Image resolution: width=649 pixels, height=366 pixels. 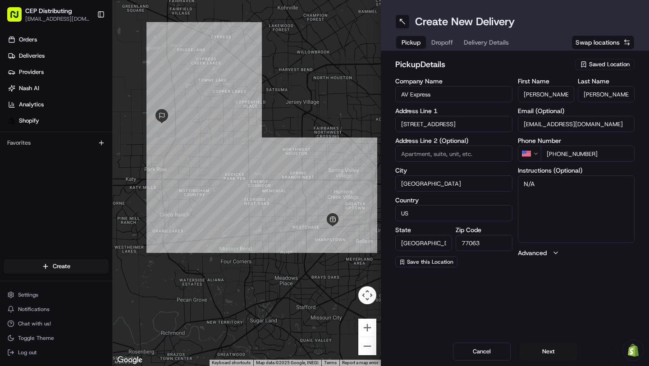 What do you see at coordinates (82, 99) in the screenshot?
I see `div: We're available if you need us!` at bounding box center [82, 99].